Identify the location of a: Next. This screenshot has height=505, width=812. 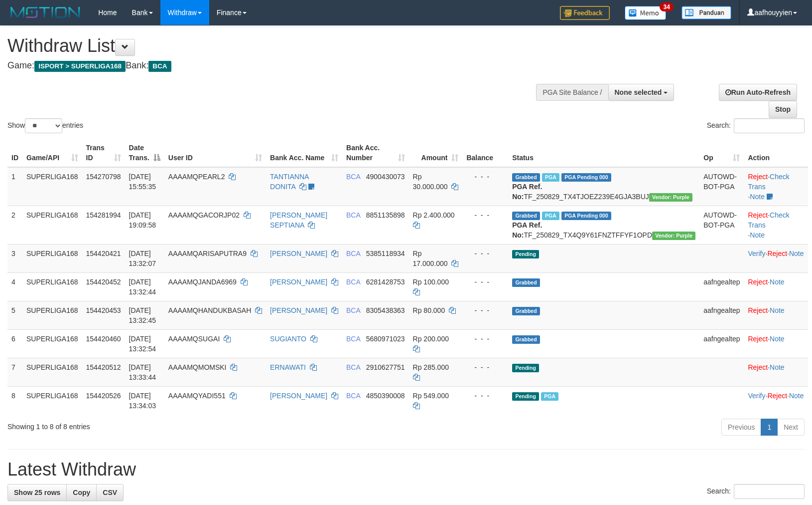
(790, 427).